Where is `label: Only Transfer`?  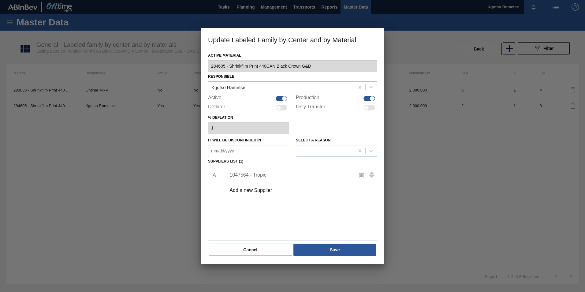
label: Only Transfer is located at coordinates (310, 108).